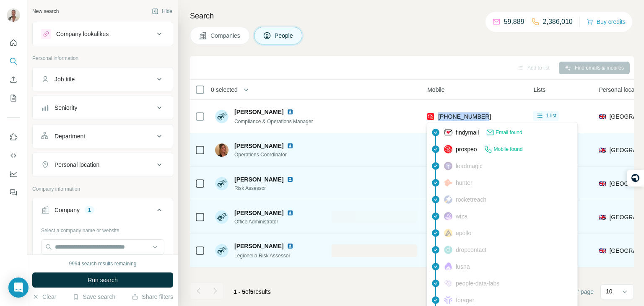  What do you see at coordinates (14, 193) in the screenshot?
I see `button: Feedback` at bounding box center [14, 193].